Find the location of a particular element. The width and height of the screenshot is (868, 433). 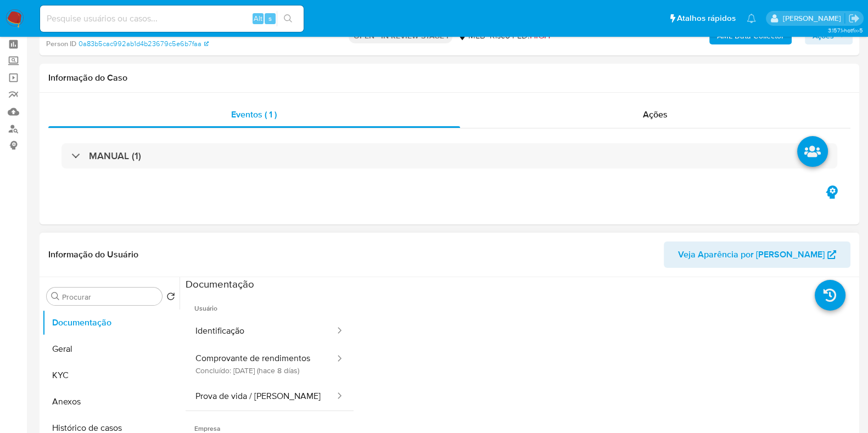

button: Retornar ao pedido padrão is located at coordinates (171, 298).